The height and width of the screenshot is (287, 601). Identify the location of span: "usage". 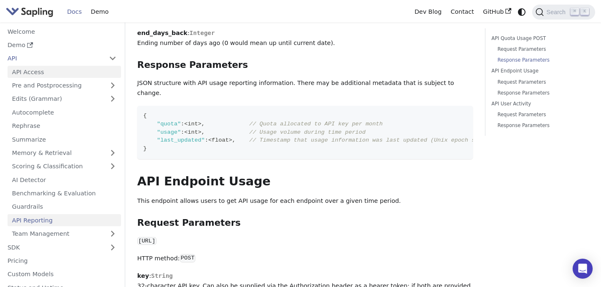
(168, 132).